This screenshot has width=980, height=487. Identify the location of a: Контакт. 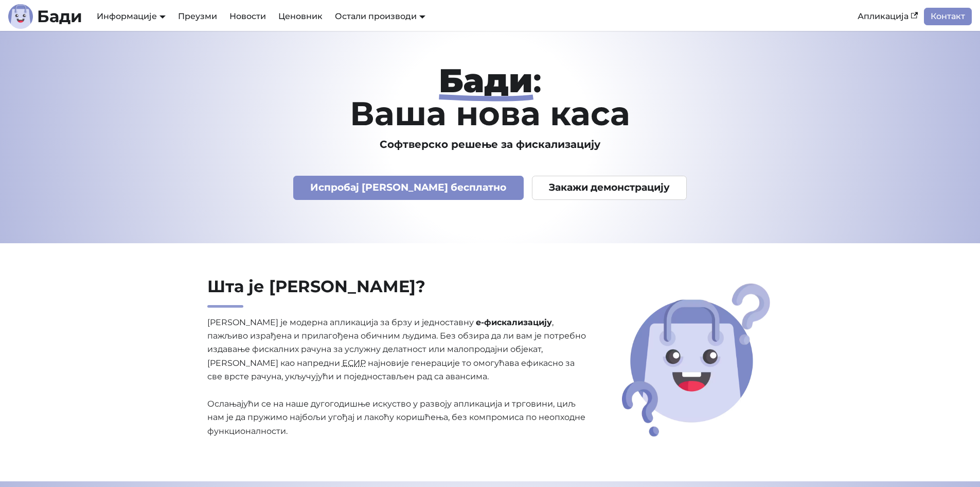
(948, 17).